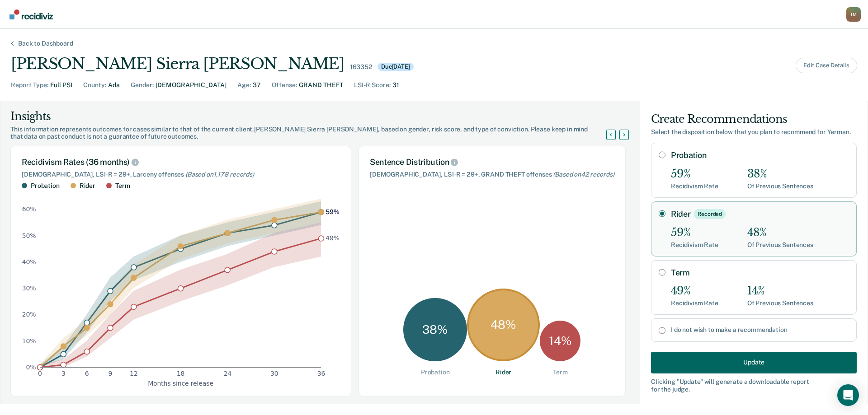  What do you see at coordinates (29, 209) in the screenshot?
I see `text: 60%` at bounding box center [29, 209].